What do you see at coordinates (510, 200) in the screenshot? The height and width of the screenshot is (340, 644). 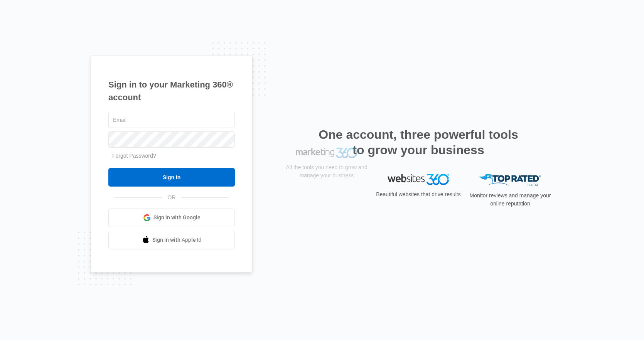 I see `p: Monitor reviews and manage your online reputation` at bounding box center [510, 200].